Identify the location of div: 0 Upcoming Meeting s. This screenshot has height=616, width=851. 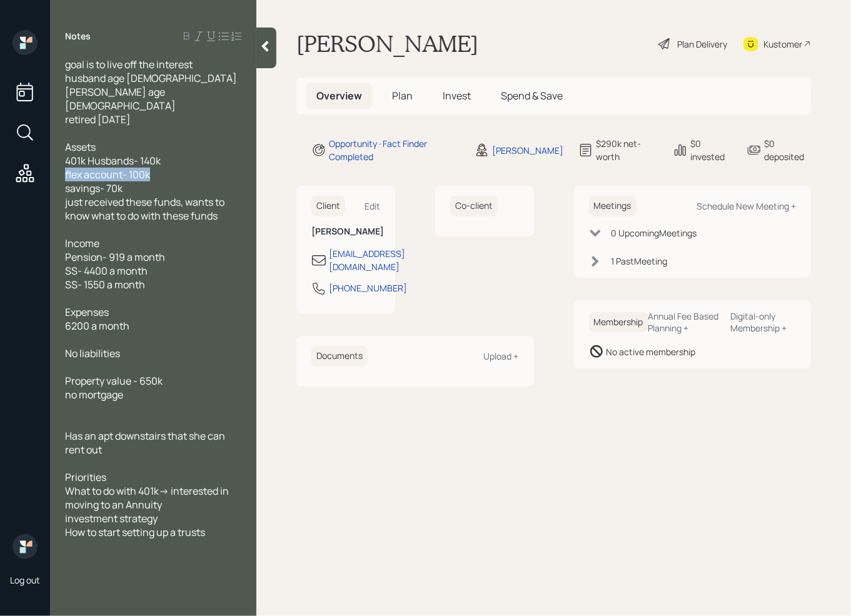
(654, 233).